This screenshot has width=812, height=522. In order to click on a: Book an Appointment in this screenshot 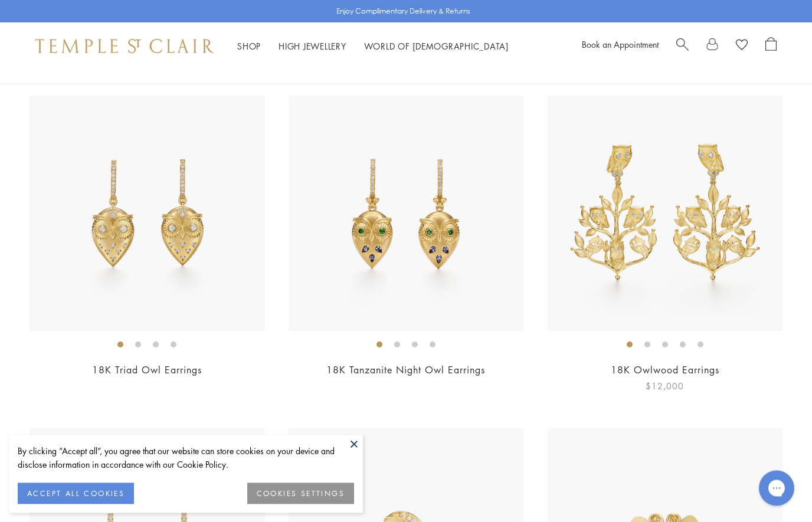, I will do `click(620, 44)`.